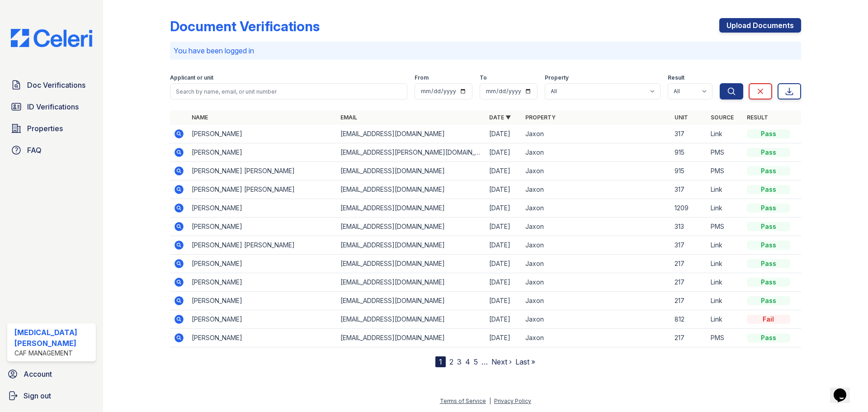 The width and height of the screenshot is (868, 412). Describe the element at coordinates (676, 78) in the screenshot. I see `label: Result` at that location.